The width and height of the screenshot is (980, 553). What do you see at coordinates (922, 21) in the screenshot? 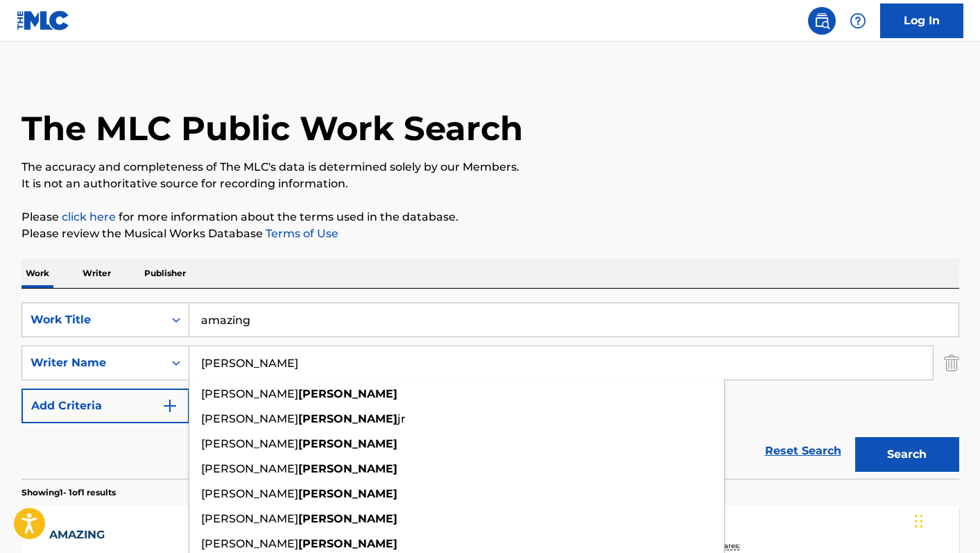
I see `a: Log In` at bounding box center [922, 21].